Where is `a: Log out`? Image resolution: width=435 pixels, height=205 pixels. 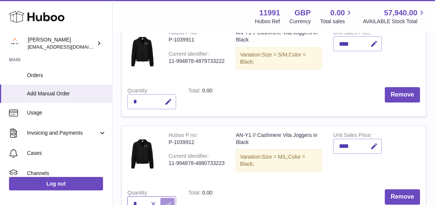
a: Log out is located at coordinates (56, 184).